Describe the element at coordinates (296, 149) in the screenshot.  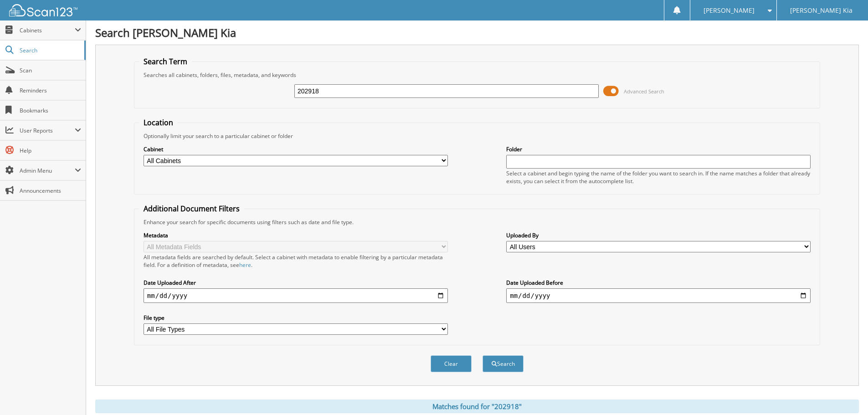
I see `label: Cabinet` at that location.